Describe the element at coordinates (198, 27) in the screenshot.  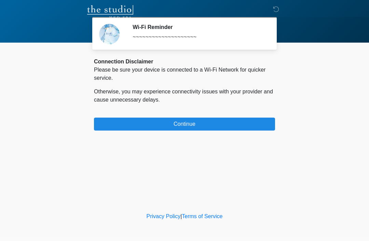
I see `h2: Wi-Fi Reminder` at that location.